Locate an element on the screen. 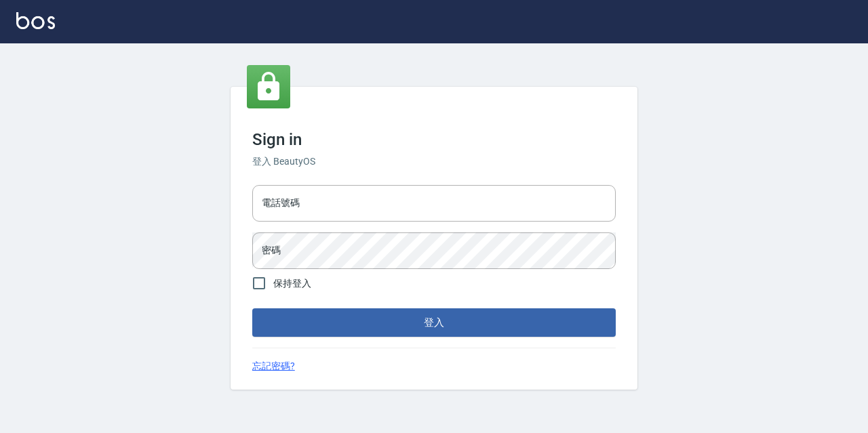  img: Logo is located at coordinates (35, 21).